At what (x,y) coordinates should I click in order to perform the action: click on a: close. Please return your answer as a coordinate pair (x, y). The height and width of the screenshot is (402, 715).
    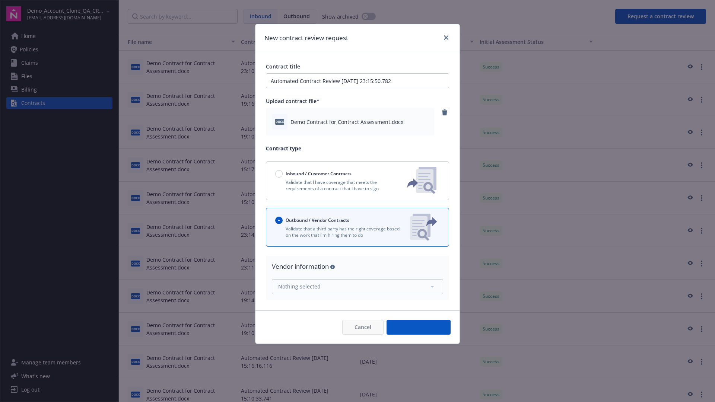
    Looking at the image, I should click on (446, 38).